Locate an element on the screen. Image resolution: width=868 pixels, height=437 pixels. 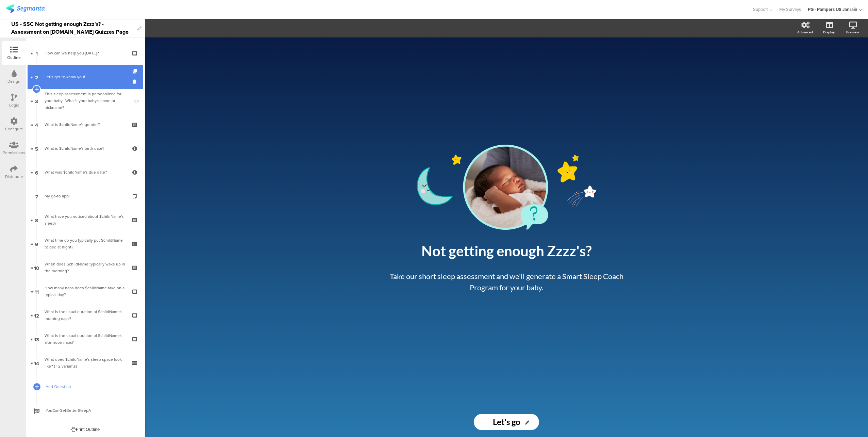
div: What does $childName's sleep space look like? (+ 2 variants) is located at coordinates (85, 363).